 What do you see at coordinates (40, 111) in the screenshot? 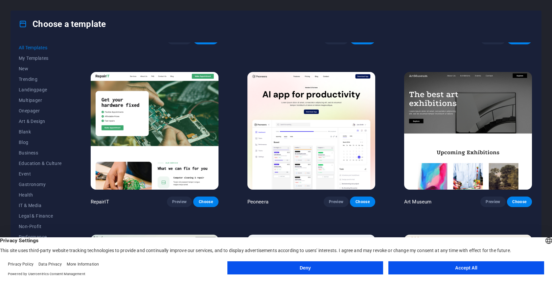
I see `button: Onepager` at bounding box center [40, 111].